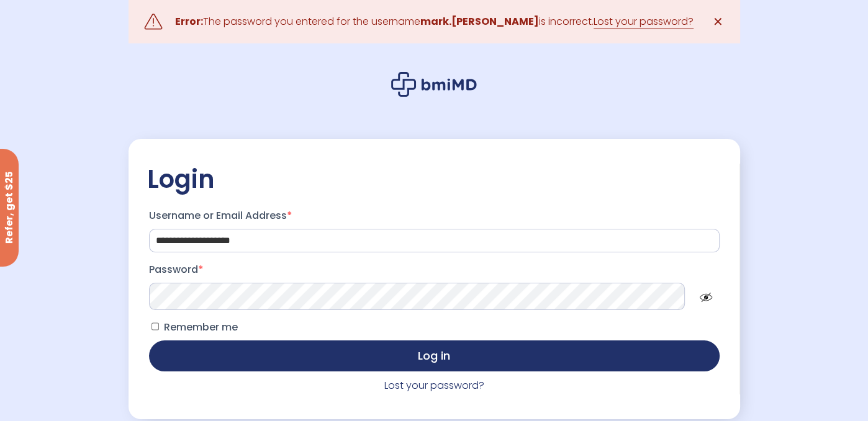 This screenshot has width=868, height=421. Describe the element at coordinates (200, 327) in the screenshot. I see `span: Remember me` at that location.